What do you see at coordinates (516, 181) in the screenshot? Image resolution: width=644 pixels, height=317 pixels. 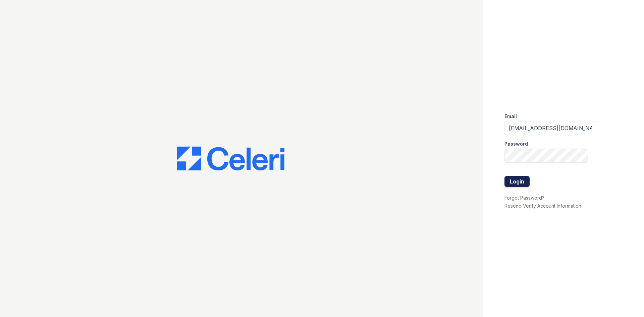 I see `button: Login` at bounding box center [516, 181].